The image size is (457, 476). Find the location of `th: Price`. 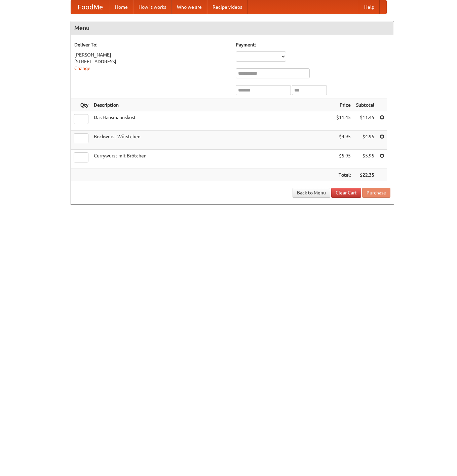

th: Price is located at coordinates (343, 105).